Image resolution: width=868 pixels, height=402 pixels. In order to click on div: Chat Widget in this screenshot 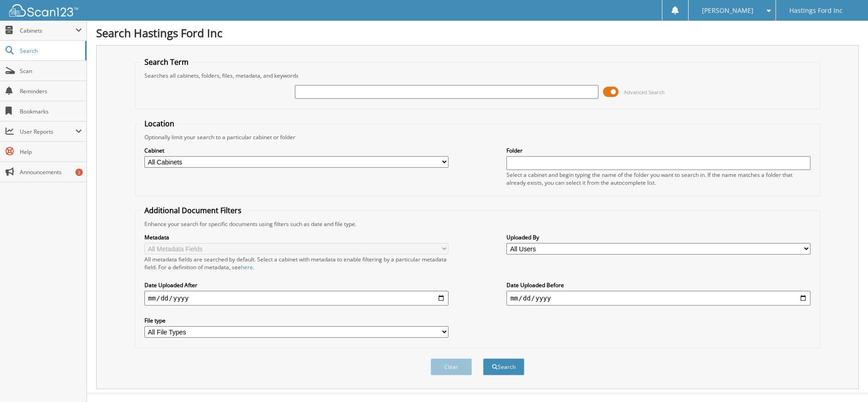, I will do `click(845, 380)`.